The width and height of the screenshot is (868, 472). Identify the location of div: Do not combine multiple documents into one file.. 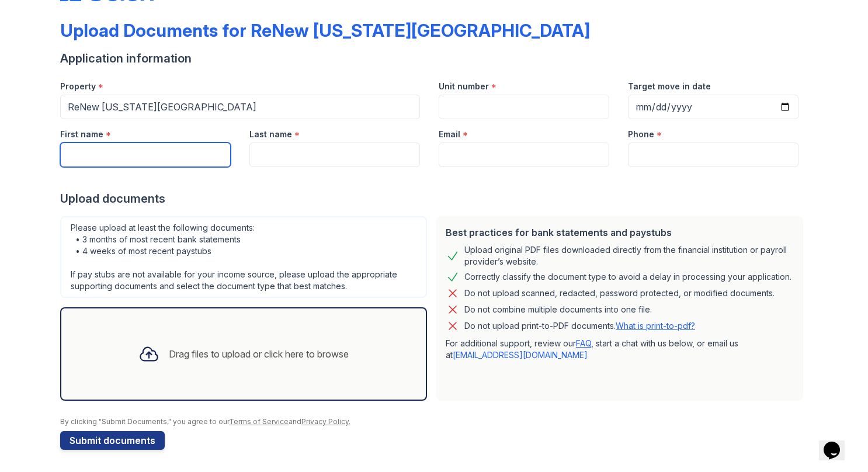
(557, 310).